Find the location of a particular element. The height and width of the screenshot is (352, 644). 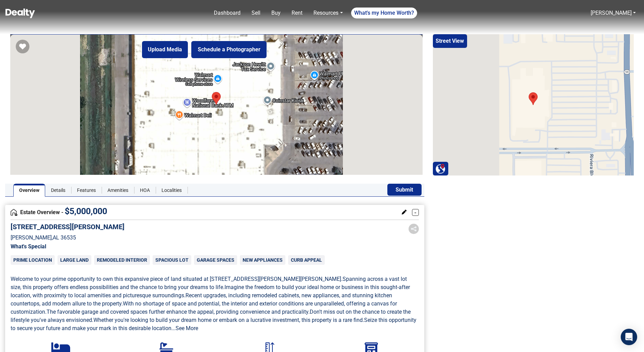

button: Street View is located at coordinates (450, 41).